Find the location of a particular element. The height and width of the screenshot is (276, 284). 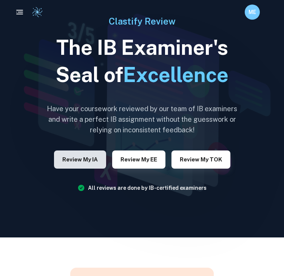

a: All reviews are done by IB-certified examiners is located at coordinates (147, 188).